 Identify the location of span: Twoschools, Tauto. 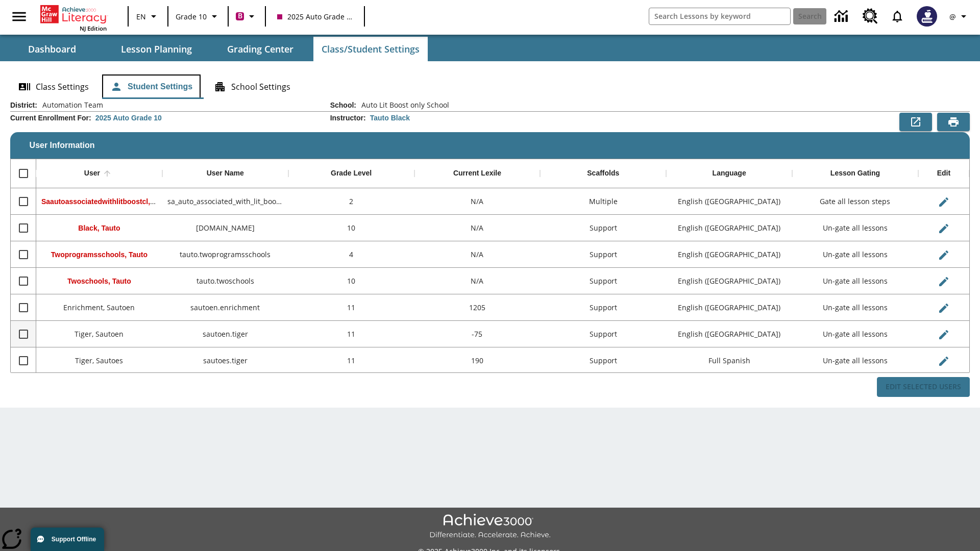
(99, 281).